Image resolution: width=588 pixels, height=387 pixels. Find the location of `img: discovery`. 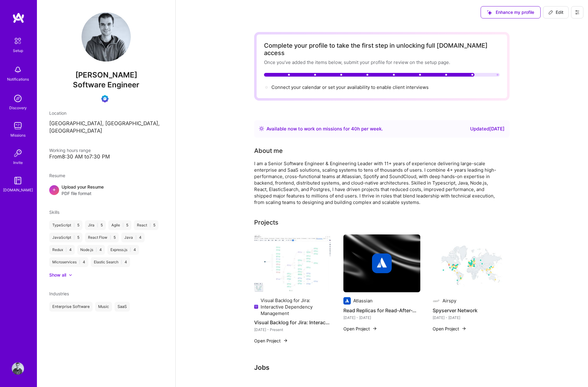

img: discovery is located at coordinates (18, 99).